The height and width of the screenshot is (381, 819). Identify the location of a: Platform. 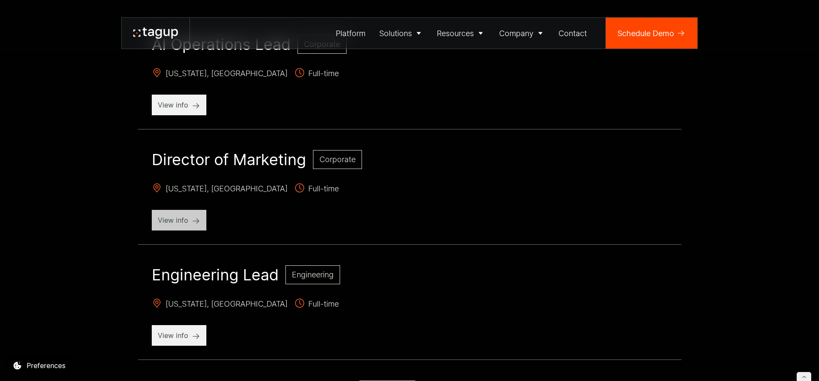
(351, 33).